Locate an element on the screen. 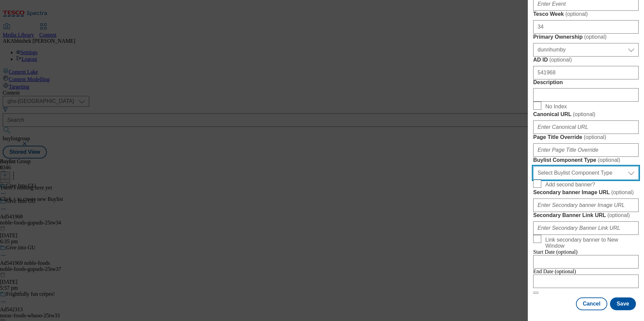 The width and height of the screenshot is (644, 321). input: Enter Secondary Banner Link URL is located at coordinates (586, 228).